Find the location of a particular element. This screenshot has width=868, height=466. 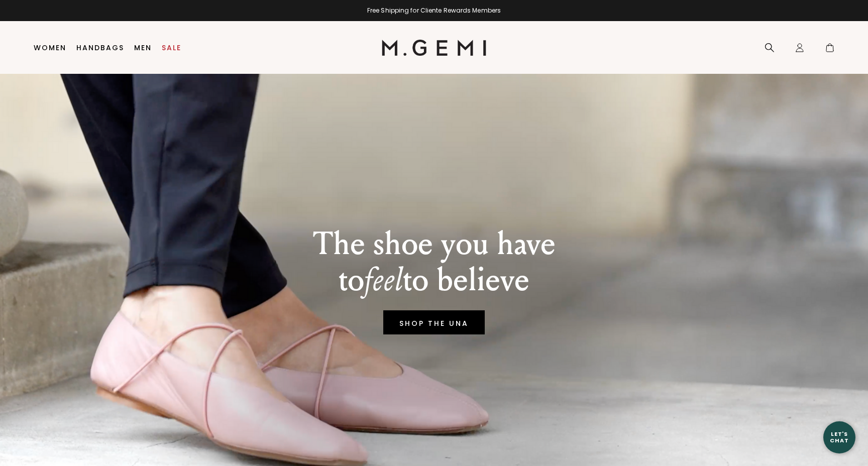

a: Handbags is located at coordinates (100, 48).